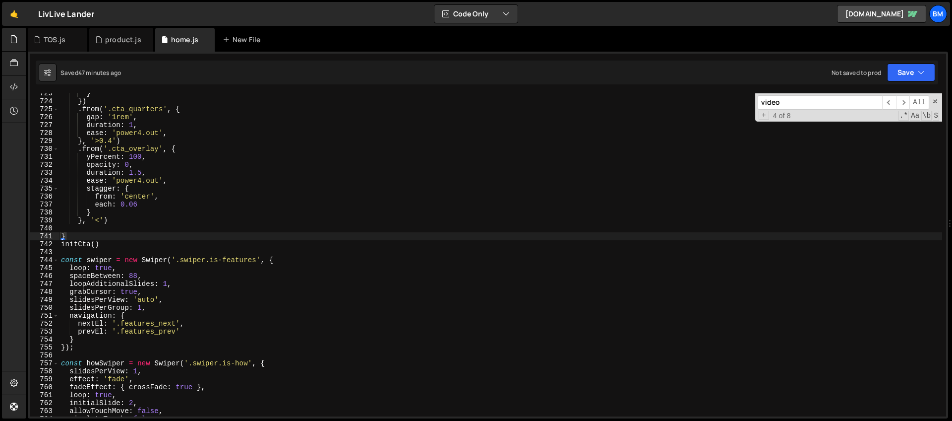 Image resolution: width=952 pixels, height=421 pixels. I want to click on div: 736, so click(44, 196).